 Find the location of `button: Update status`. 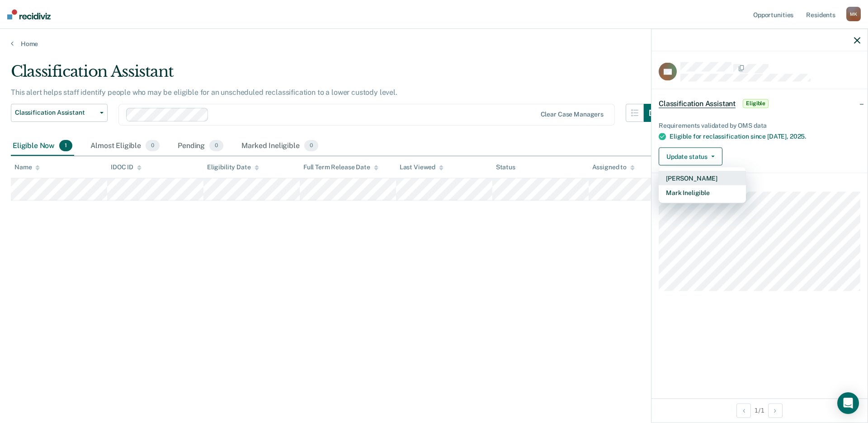

button: Update status is located at coordinates (690, 156).